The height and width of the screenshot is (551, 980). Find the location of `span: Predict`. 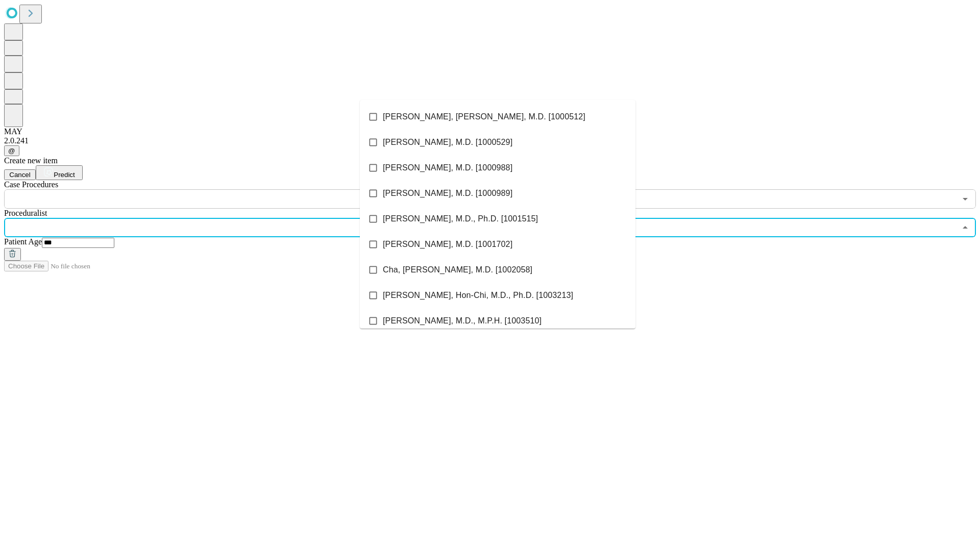

span: Predict is located at coordinates (64, 174).